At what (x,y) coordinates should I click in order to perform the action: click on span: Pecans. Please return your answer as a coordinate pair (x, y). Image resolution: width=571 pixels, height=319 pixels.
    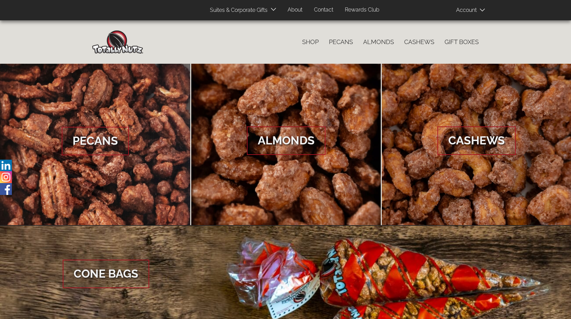
    Looking at the image, I should click on (95, 141).